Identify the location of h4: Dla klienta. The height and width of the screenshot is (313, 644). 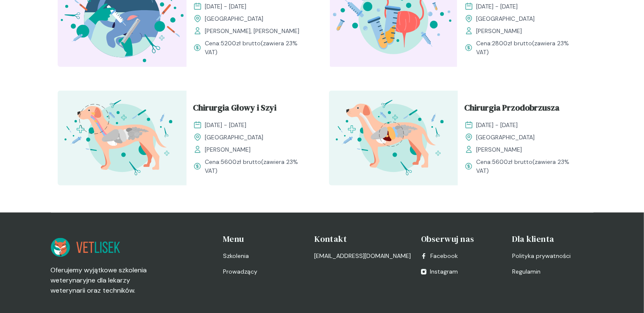
(552, 239).